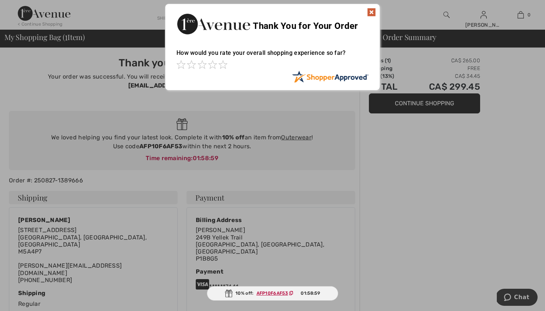  Describe the element at coordinates (213, 24) in the screenshot. I see `img: Thank You for Your Order` at that location.